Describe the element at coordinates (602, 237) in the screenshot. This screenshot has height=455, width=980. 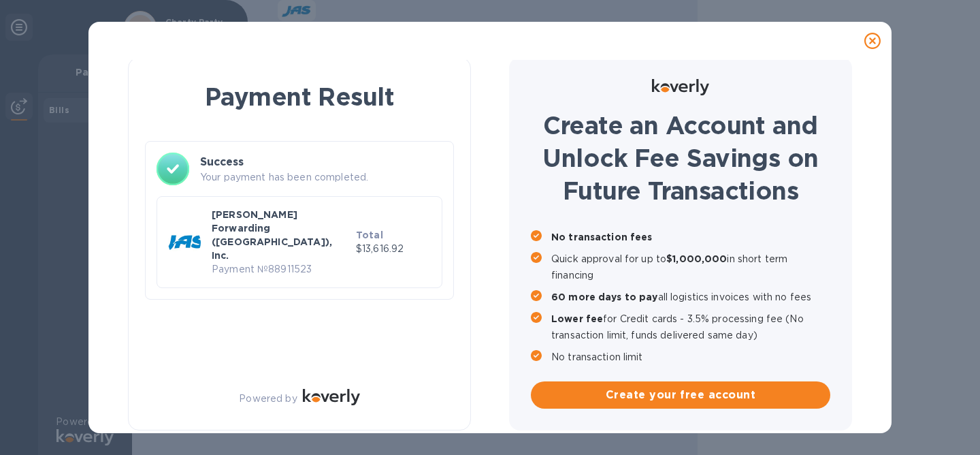
I see `b: No transaction fees` at that location.